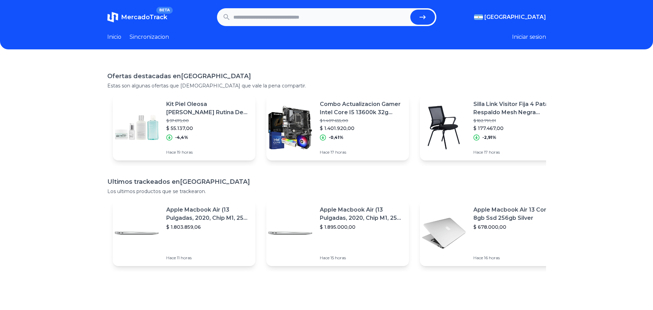 The width and height of the screenshot is (653, 310). I want to click on button: Iniciar sesion, so click(529, 37).